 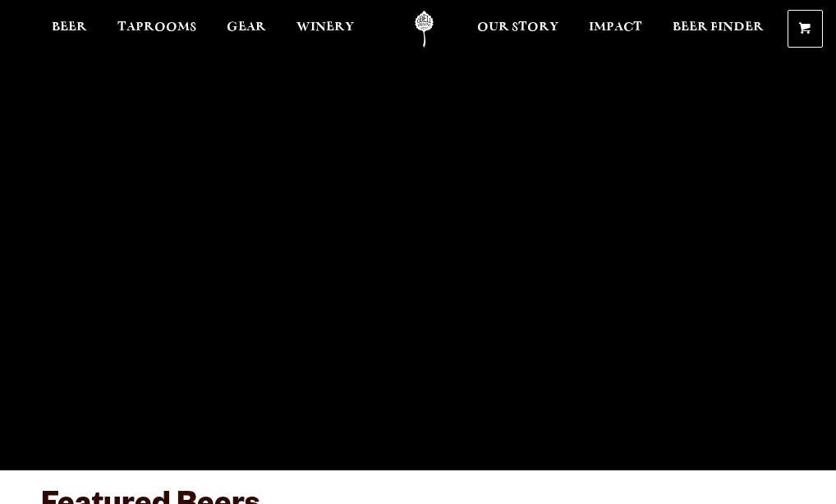 What do you see at coordinates (718, 28) in the screenshot?
I see `a: Beer Finder` at bounding box center [718, 28].